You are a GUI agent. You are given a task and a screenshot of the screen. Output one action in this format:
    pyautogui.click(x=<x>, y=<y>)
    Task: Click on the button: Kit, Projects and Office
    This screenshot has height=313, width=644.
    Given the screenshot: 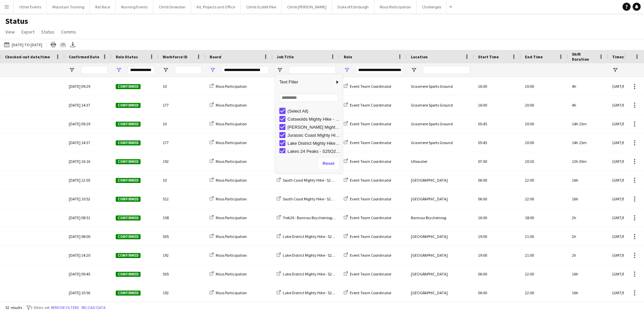 What is the action you would take?
    pyautogui.click(x=216, y=7)
    